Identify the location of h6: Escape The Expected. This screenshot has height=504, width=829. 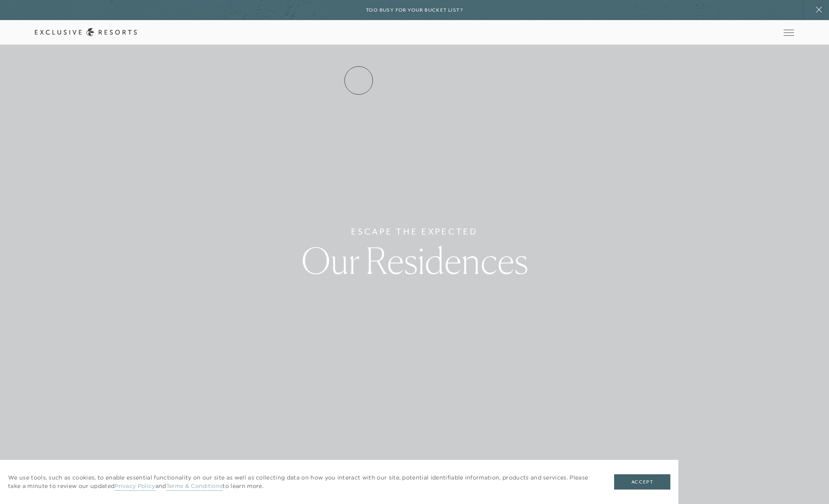
(414, 232).